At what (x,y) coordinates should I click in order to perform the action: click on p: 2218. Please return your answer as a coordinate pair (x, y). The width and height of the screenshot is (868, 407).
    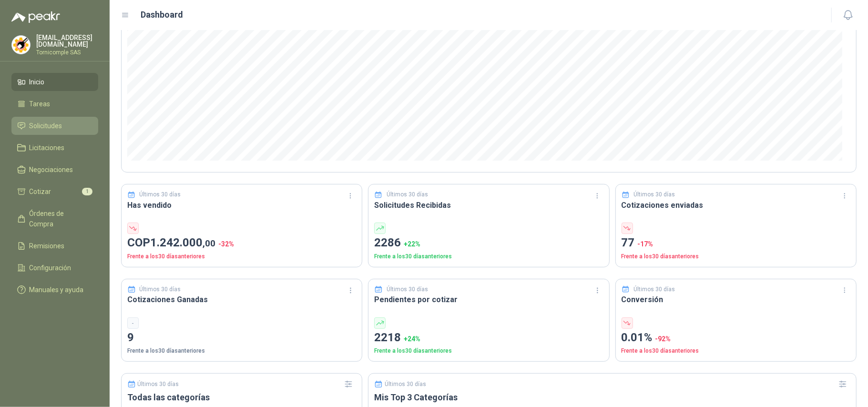
    Looking at the image, I should click on (489, 338).